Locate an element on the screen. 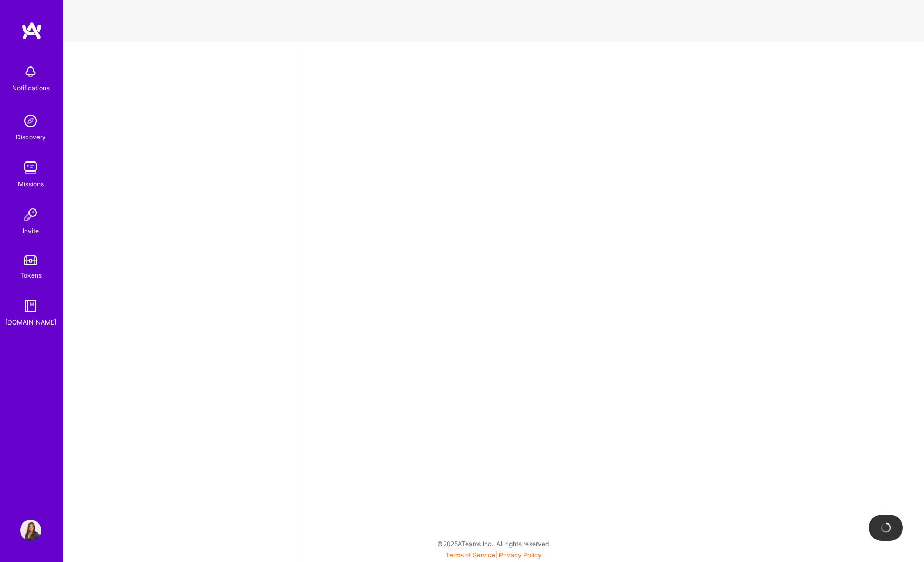  div: Notifications is located at coordinates (30, 87).